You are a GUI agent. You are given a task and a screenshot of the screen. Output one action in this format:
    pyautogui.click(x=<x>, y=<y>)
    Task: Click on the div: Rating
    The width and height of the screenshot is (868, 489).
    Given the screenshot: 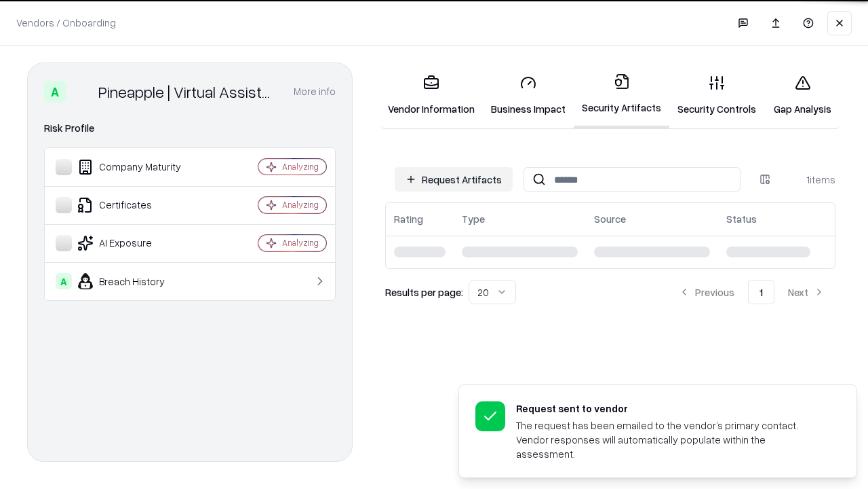 What is the action you would take?
    pyautogui.click(x=408, y=219)
    